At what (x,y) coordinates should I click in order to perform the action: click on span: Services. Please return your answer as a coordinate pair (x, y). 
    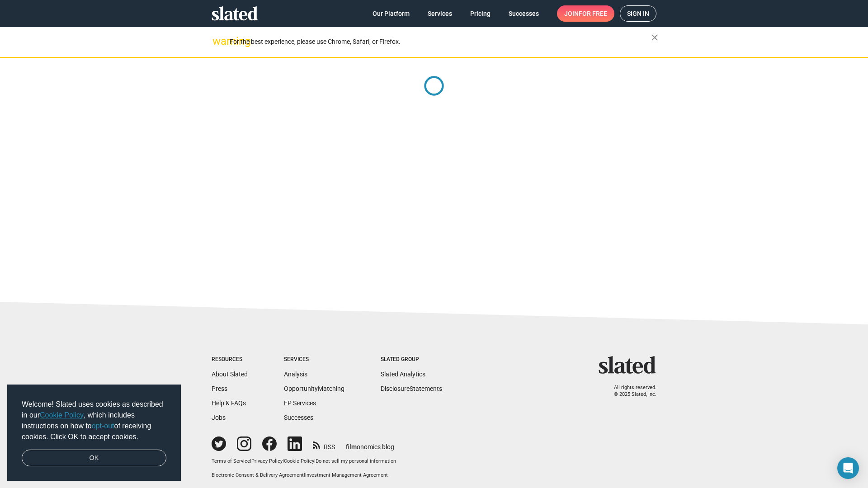
    Looking at the image, I should click on (440, 14).